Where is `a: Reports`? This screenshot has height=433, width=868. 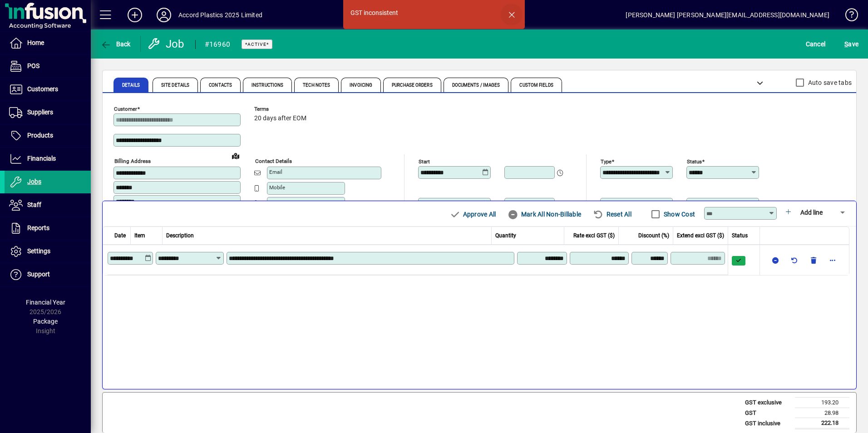 a: Reports is located at coordinates (47, 228).